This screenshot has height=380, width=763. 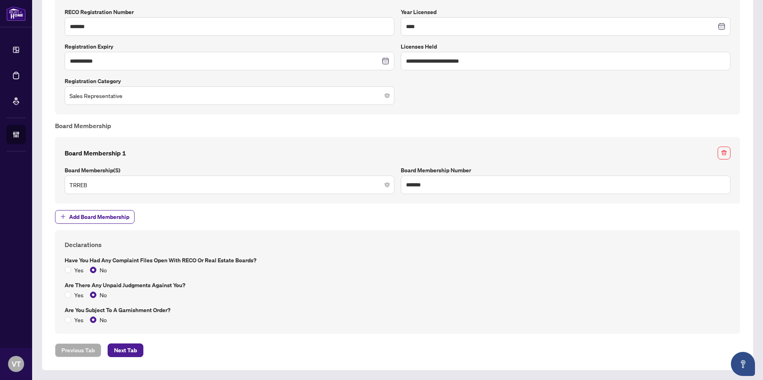 What do you see at coordinates (398, 310) in the screenshot?
I see `label: Are you subject to a Garnishment Order?` at bounding box center [398, 310].